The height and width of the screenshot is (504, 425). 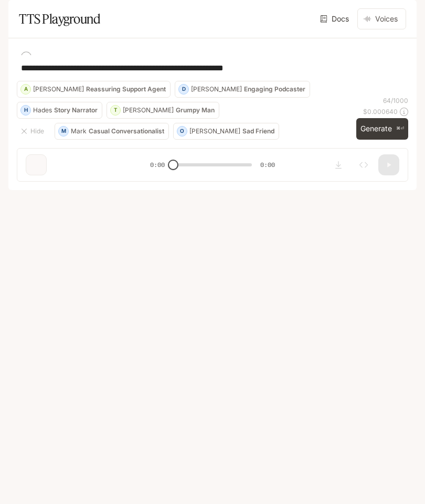 What do you see at coordinates (116, 110) in the screenshot?
I see `div: T` at bounding box center [116, 110].